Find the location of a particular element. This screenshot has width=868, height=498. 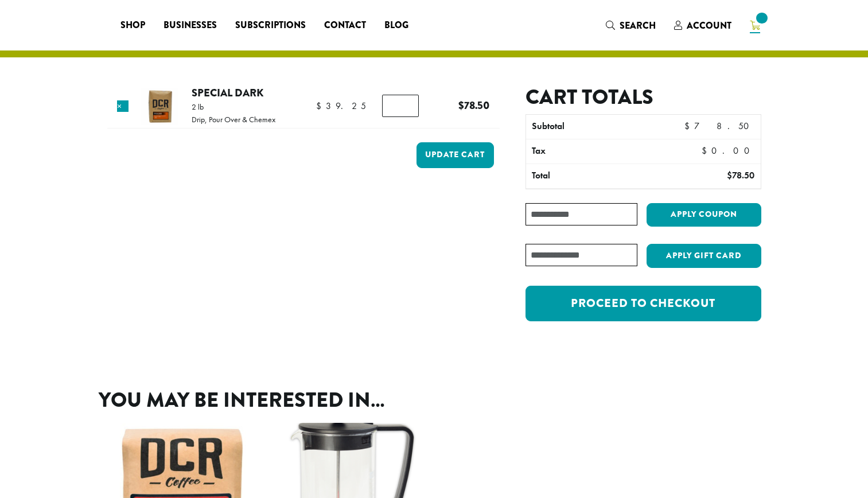

img: Special Dark is located at coordinates (160, 106).